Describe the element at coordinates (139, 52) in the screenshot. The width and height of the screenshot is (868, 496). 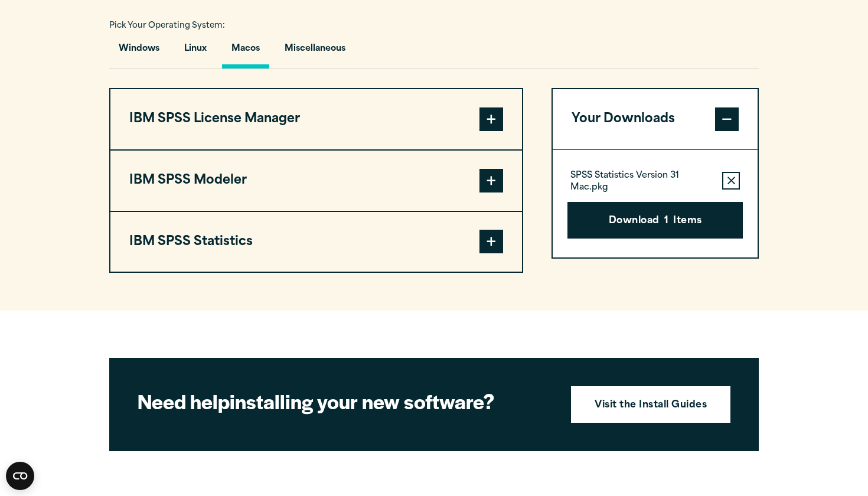
I see `button: Windows` at that location.